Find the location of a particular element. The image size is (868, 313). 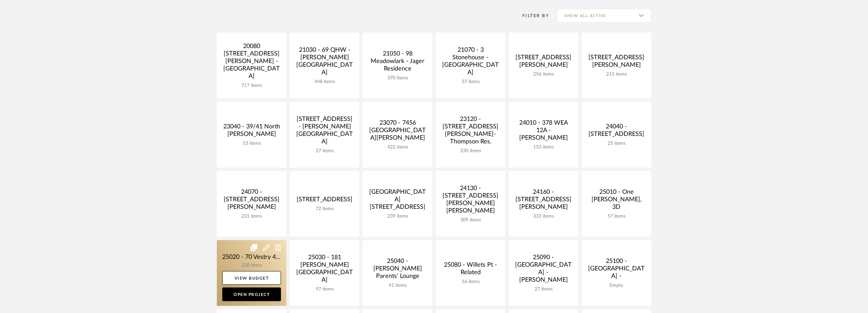

div: 309 items is located at coordinates (470, 220).